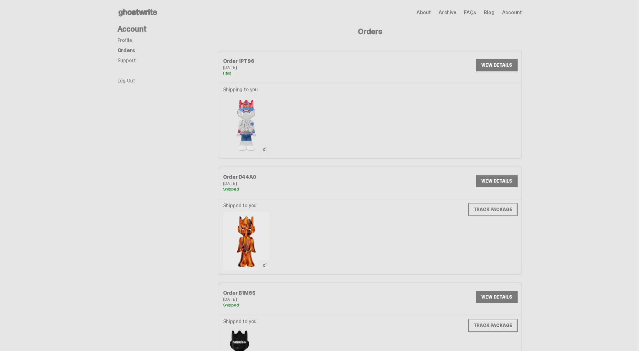  Describe the element at coordinates (297, 73) in the screenshot. I see `div: Paid` at that location.